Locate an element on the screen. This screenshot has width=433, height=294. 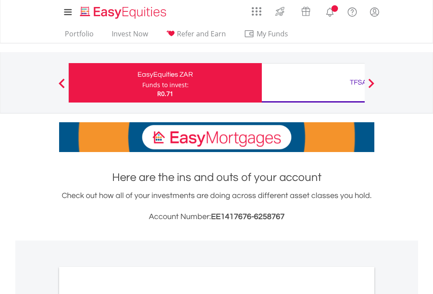
a: FAQ's and Support is located at coordinates (352, 11).